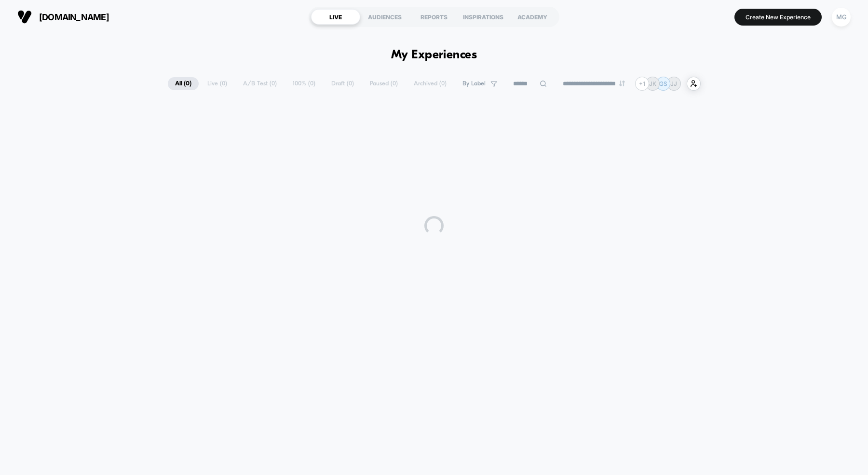 This screenshot has width=868, height=475. Describe the element at coordinates (642, 83) in the screenshot. I see `div: + 1` at that location.